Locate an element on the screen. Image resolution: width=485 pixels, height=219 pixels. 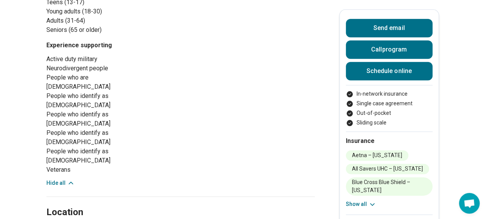
button: Show all is located at coordinates (361, 204).